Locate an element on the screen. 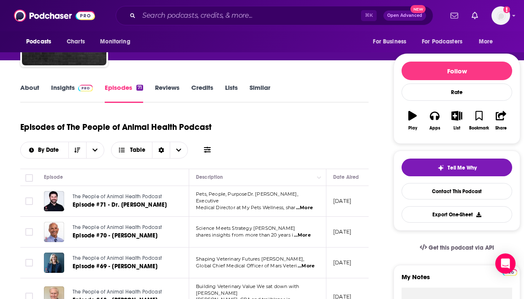 This screenshot has height=299, width=524. span: Medical Director at My Pets Wellness, shar is located at coordinates (245, 208).